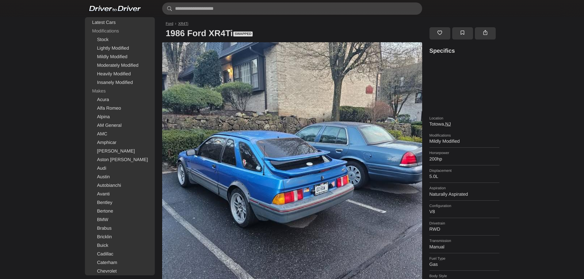  Describe the element at coordinates (183, 24) in the screenshot. I see `a: XR4Ti` at that location.